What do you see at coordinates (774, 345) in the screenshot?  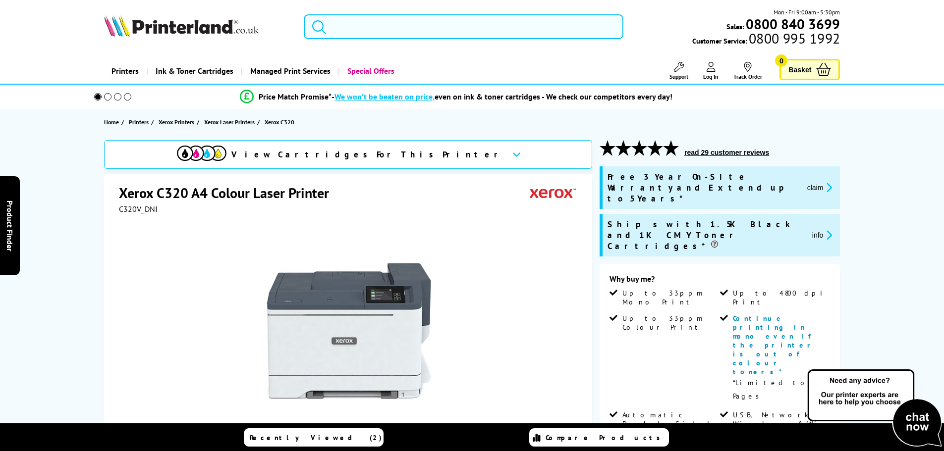 I see `span: Continue printing in mono even if the printer is out of colour toners*` at bounding box center [774, 345].